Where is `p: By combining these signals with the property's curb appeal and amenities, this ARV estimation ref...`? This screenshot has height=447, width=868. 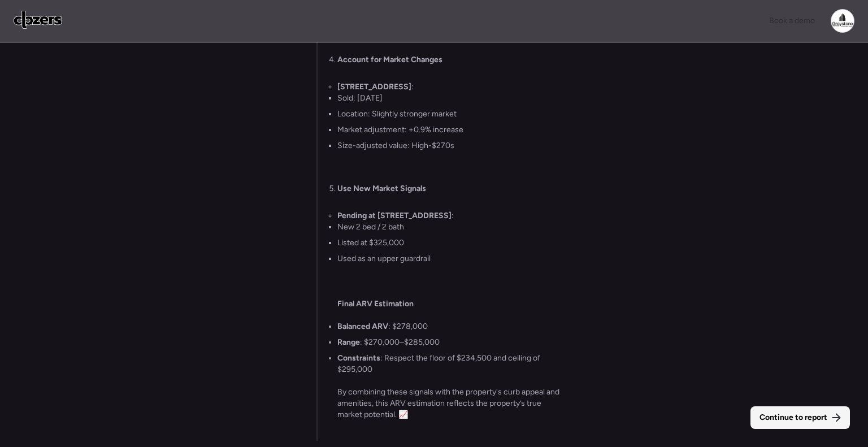 p: By combining these signals with the property's curb appeal and amenities, this ARV estimation ref... is located at coordinates (450, 404).